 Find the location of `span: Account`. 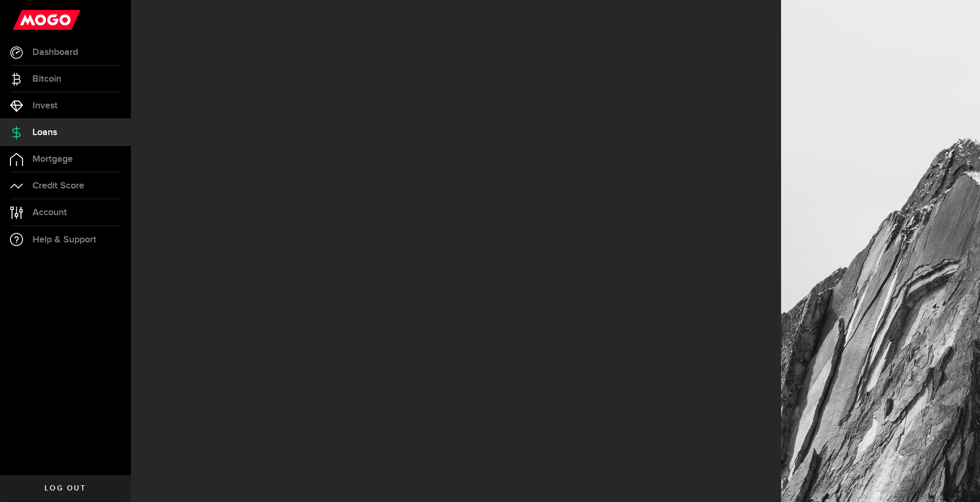

span: Account is located at coordinates (50, 213).